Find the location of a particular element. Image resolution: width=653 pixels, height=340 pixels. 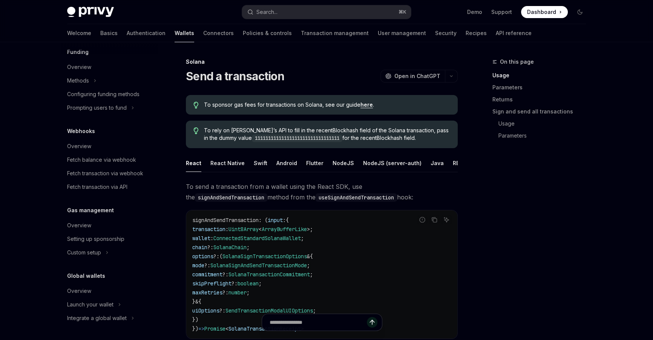

span: number is located at coordinates (237, 292).